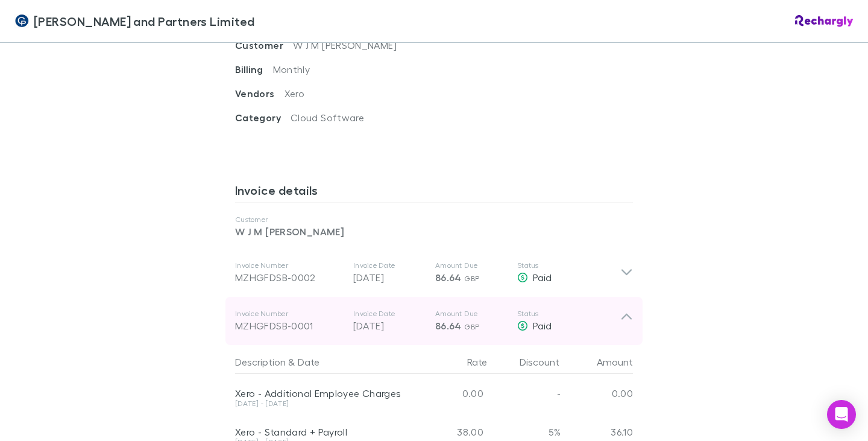  I want to click on span: Cloud Software, so click(327, 117).